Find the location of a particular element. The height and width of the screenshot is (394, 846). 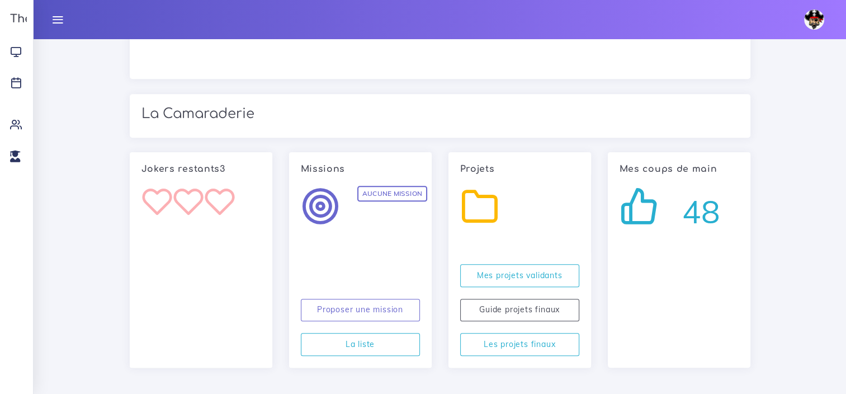

a: Proposer une mission is located at coordinates (360, 310).